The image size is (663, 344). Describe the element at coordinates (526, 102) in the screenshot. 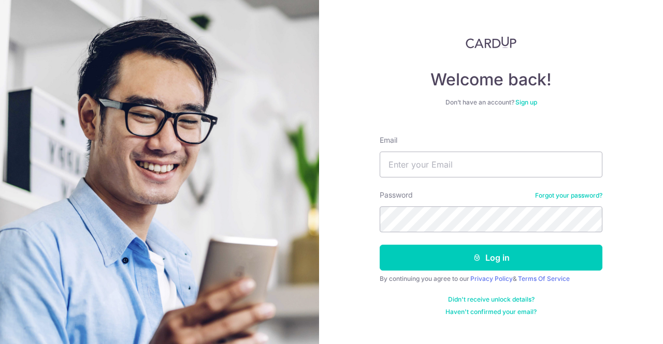

I see `a: Sign up` at that location.